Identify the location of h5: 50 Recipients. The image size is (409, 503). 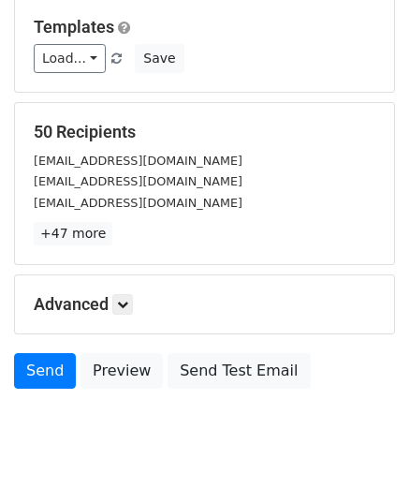
(204, 132).